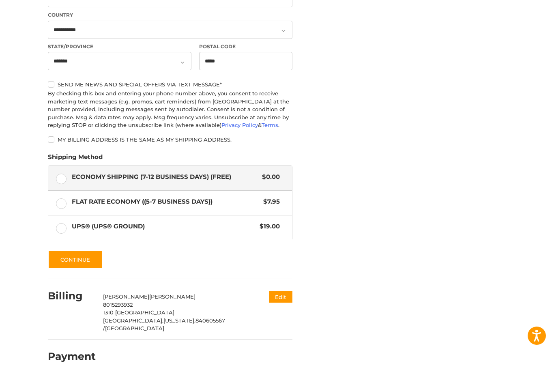  What do you see at coordinates (165, 180) in the screenshot?
I see `span: Economy Shipping (7-12 Business Days) (Free)` at bounding box center [165, 180].